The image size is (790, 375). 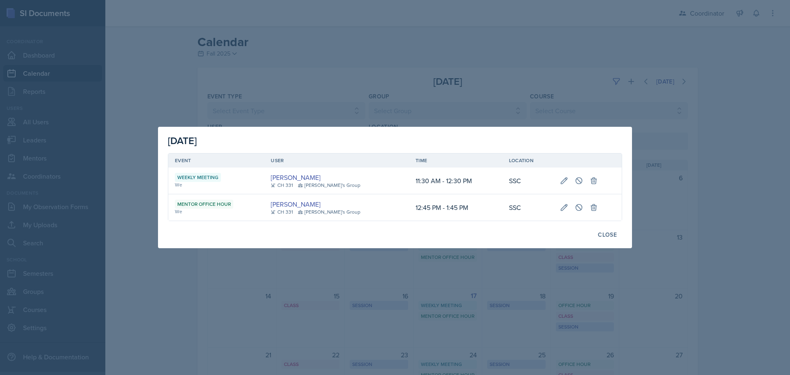 I want to click on div: Mentor Office Hour, so click(x=204, y=204).